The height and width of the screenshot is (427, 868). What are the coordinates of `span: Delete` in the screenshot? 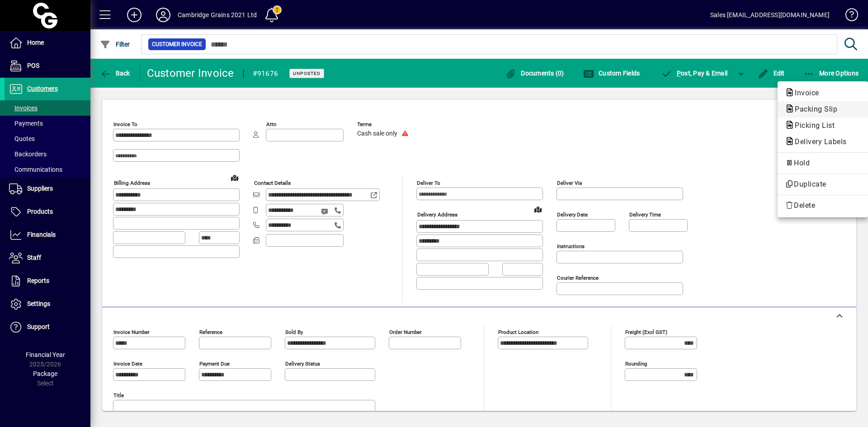 It's located at (823, 205).